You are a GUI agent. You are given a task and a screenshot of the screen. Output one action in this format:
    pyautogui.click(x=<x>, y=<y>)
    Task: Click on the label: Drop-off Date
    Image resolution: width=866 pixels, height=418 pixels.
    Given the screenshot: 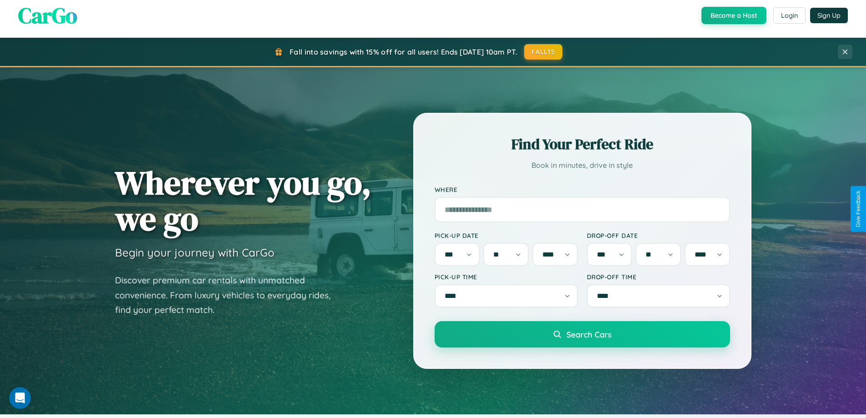 What is the action you would take?
    pyautogui.click(x=659, y=235)
    